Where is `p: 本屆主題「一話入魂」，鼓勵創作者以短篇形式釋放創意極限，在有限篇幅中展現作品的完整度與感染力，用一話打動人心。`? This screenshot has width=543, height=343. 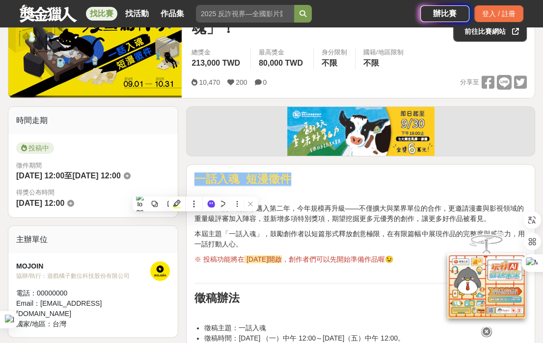 p: 本屆主題「一話入魂」，鼓勵創作者以短篇形式釋放創意極限，在有限篇幅中展現作品的完整度與感染力，用一話打動人心。 is located at coordinates (360, 239).